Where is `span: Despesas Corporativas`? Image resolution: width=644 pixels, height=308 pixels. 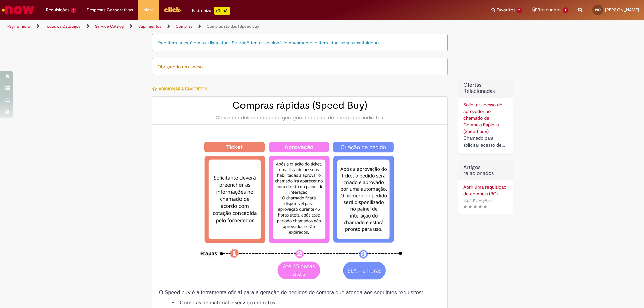
span: Despesas Corporativas is located at coordinates (110, 10).